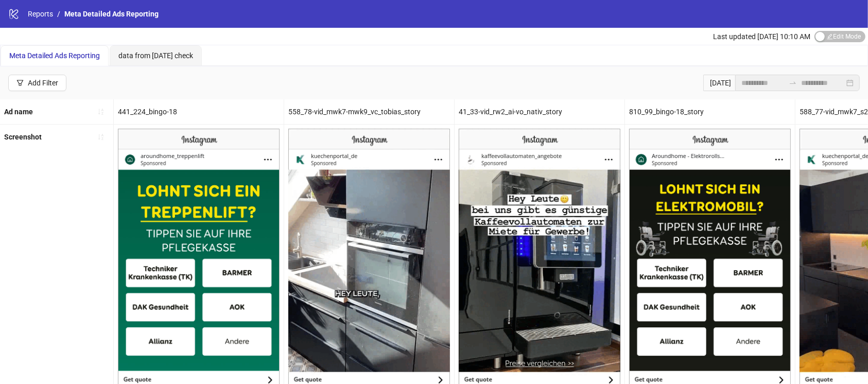  Describe the element at coordinates (43, 83) in the screenshot. I see `div: Add Filter` at that location.